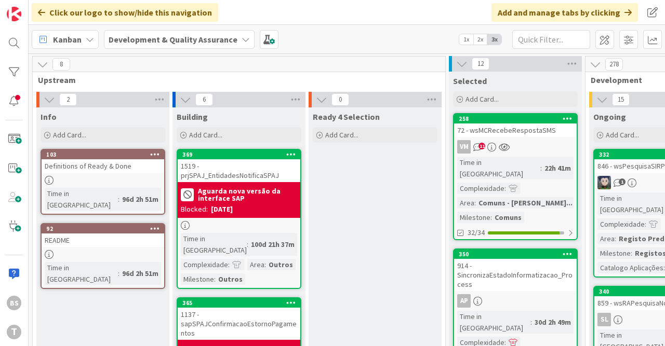 The width and height of the screenshot is (665, 346). I want to click on b: Development & Quality Assurance, so click(173, 39).